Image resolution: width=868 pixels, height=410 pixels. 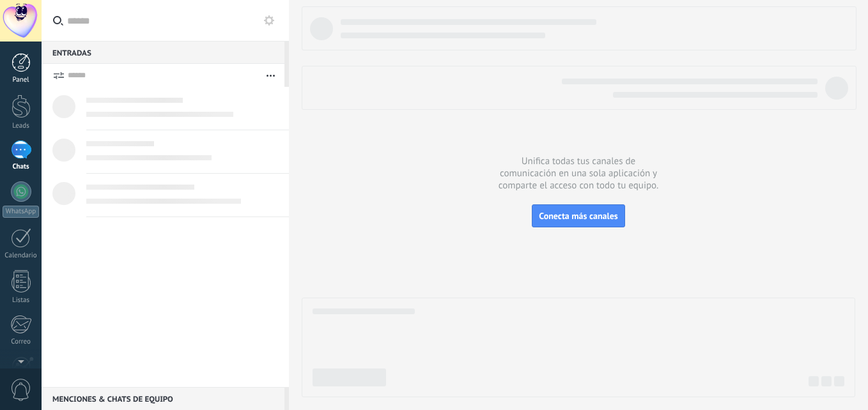 I want to click on div: Calendario, so click(x=21, y=256).